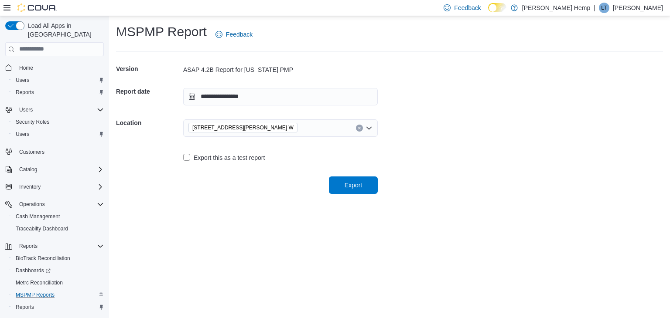 The width and height of the screenshot is (670, 318). What do you see at coordinates (55, 152) in the screenshot?
I see `button: Customers` at bounding box center [55, 152].